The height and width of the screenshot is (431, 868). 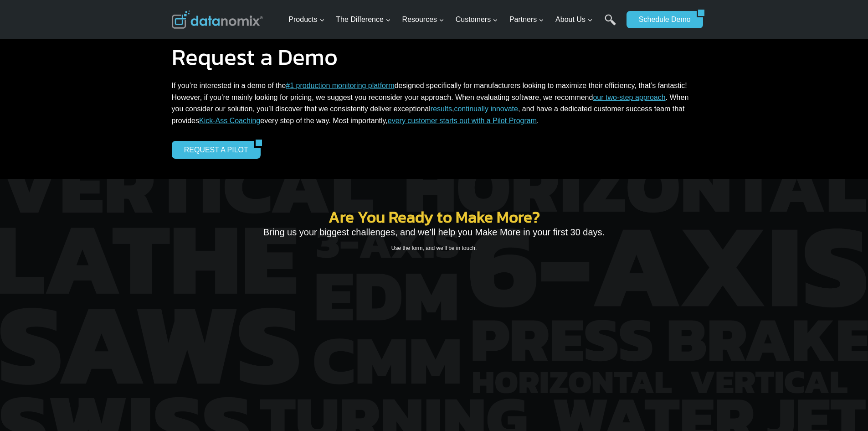 What do you see at coordinates (629, 97) in the screenshot?
I see `a: our two-step approach` at bounding box center [629, 97].